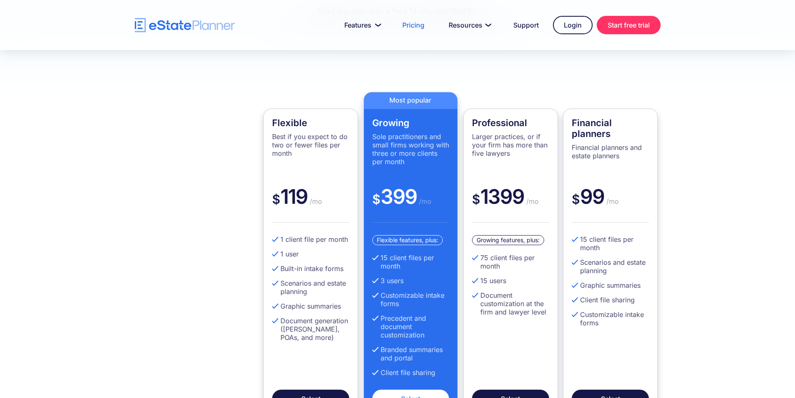  I want to click on a: home, so click(185, 25).